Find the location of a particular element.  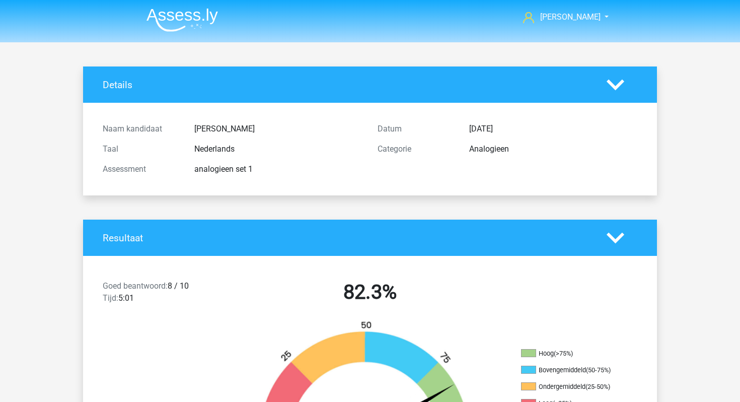

h4: Resultaat is located at coordinates (347, 238).